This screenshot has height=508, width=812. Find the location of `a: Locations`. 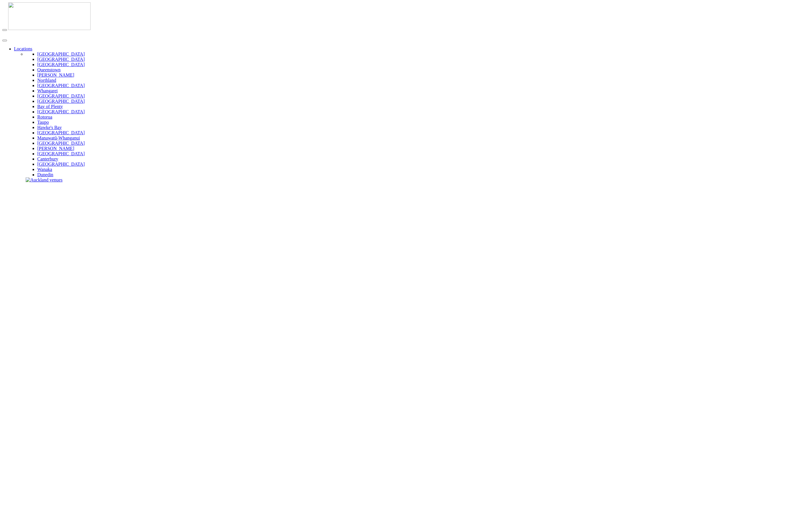

a: Locations is located at coordinates (23, 49).